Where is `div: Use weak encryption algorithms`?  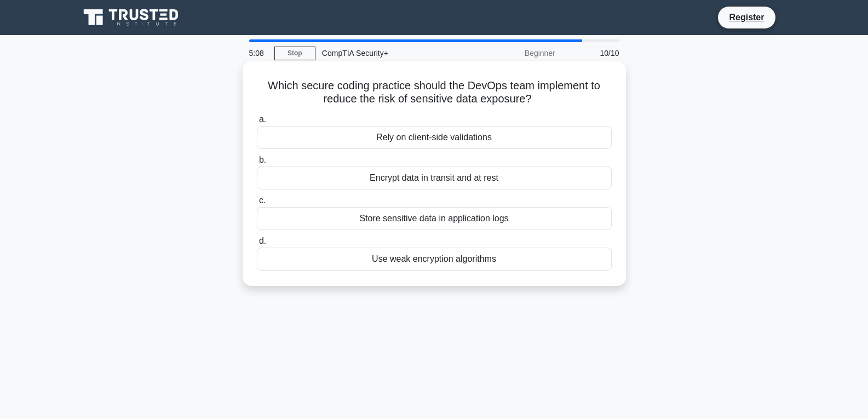
div: Use weak encryption algorithms is located at coordinates (434, 259).